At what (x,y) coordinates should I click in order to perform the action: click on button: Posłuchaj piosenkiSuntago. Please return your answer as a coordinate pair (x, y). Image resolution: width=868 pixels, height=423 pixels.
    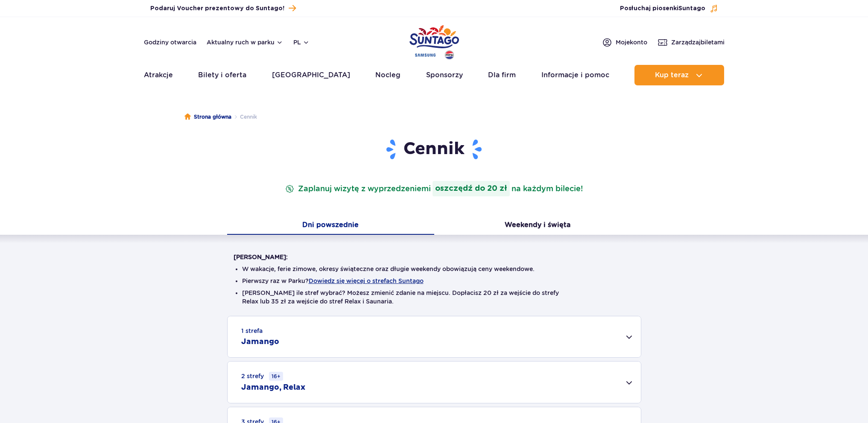
    Looking at the image, I should click on (669, 9).